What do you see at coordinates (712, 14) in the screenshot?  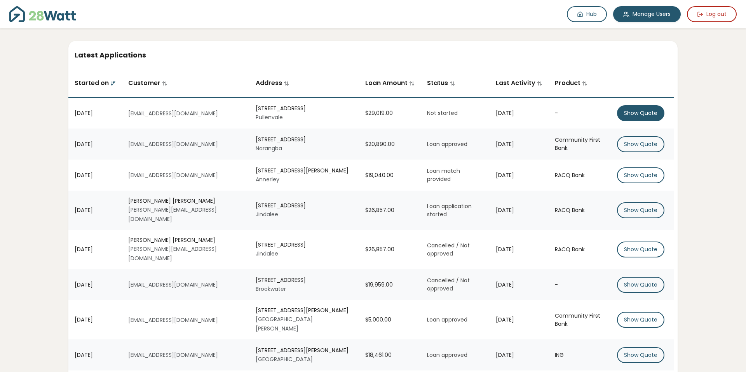 I see `button: Log out` at bounding box center [712, 14].